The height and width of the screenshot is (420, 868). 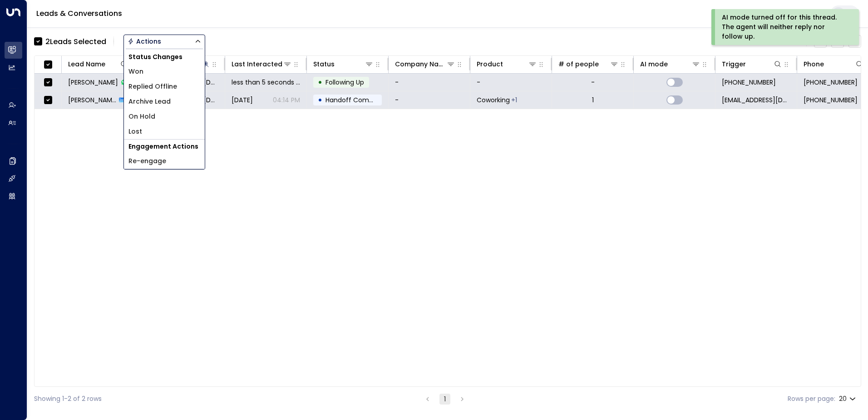 I want to click on div: 20, so click(x=848, y=399).